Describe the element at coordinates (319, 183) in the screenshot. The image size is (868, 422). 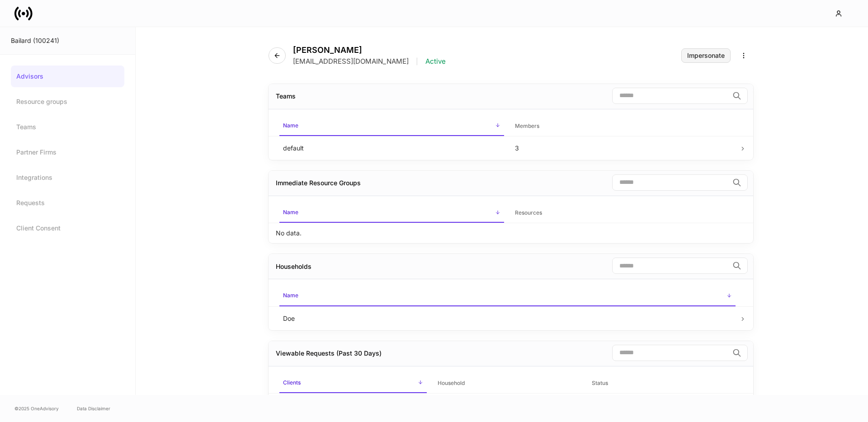
I see `div: Immediate Resource Groups` at that location.